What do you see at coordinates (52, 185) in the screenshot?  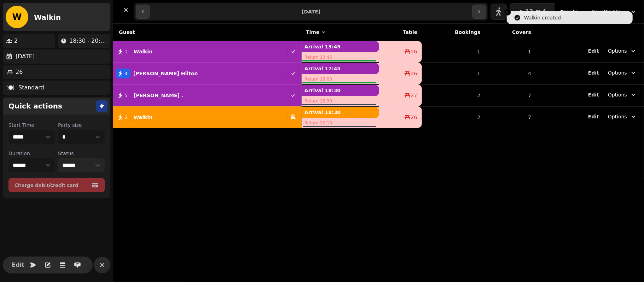 I see `span: Charge debit/credit card` at bounding box center [52, 185].